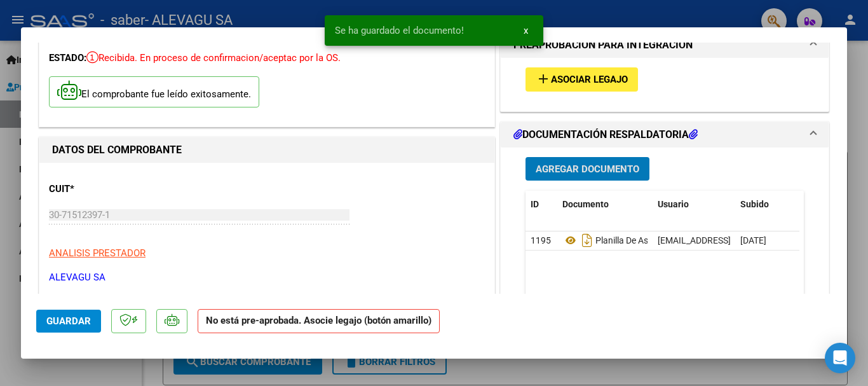  I want to click on span: x, so click(526, 30).